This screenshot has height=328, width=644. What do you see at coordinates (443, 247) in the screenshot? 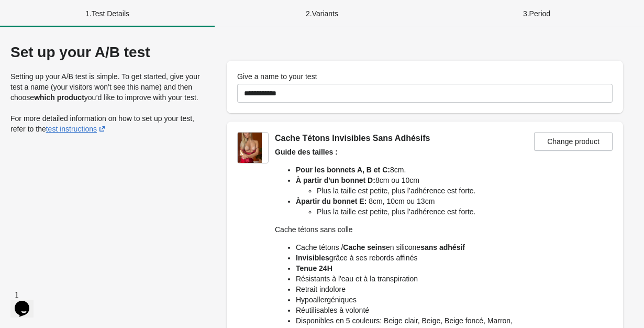
I see `strong: sans adhésif` at bounding box center [443, 247].